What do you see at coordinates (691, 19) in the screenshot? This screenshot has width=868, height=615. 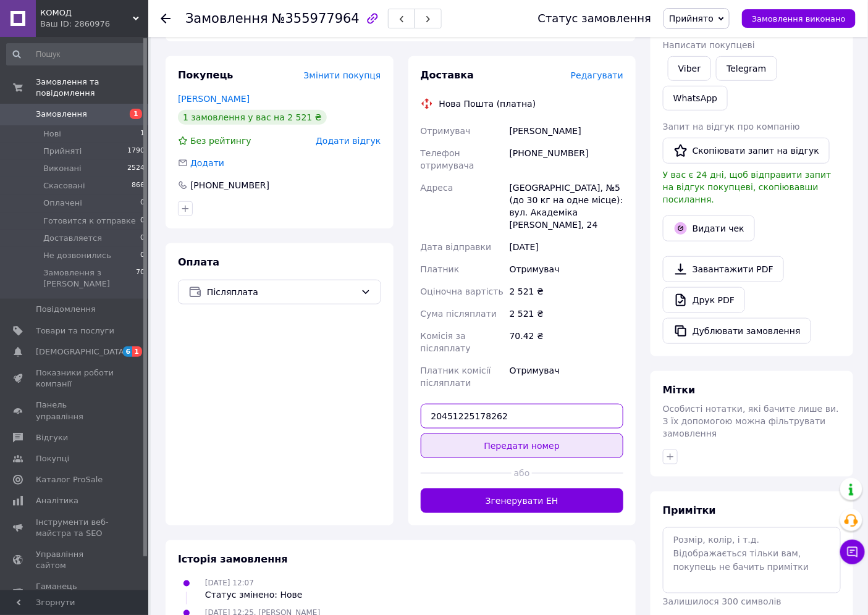 I see `span: Прийнято` at bounding box center [691, 19].